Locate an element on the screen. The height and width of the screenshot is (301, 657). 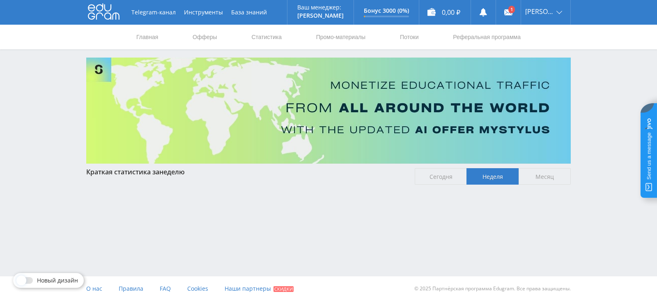
a: Главная is located at coordinates (147, 37).